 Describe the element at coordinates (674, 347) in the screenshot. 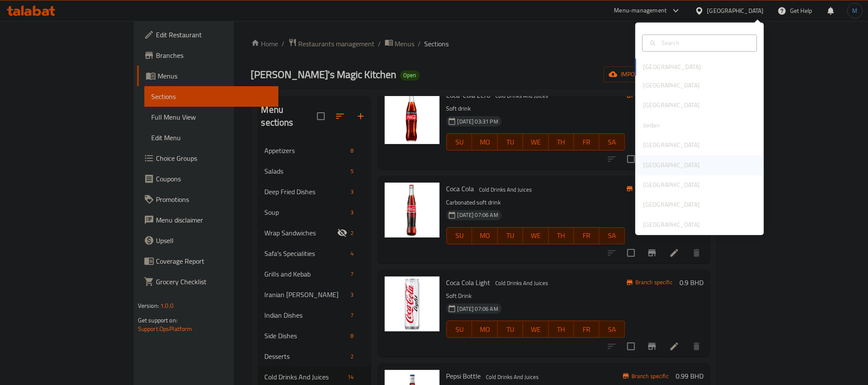

I see `a: Edit menu item` at that location.